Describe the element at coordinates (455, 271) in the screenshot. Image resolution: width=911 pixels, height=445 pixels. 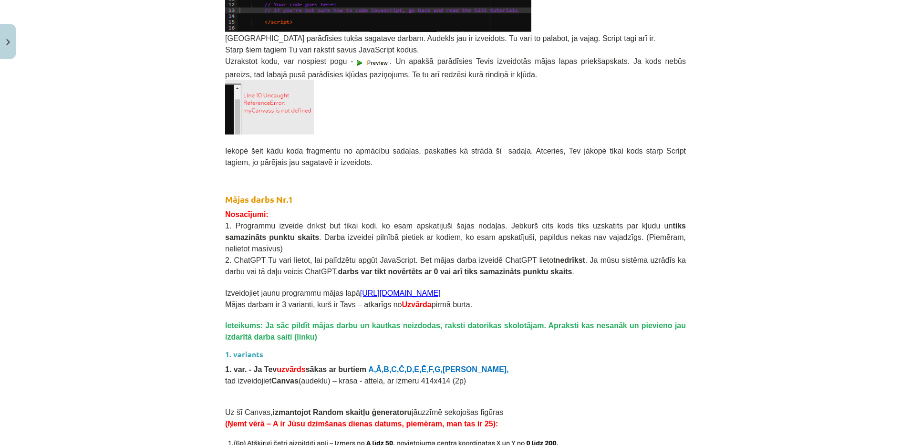
I see `b: darbs var tikt novērtēts ar 0 vai arī tiks samazināts punktu skaits` at that location.